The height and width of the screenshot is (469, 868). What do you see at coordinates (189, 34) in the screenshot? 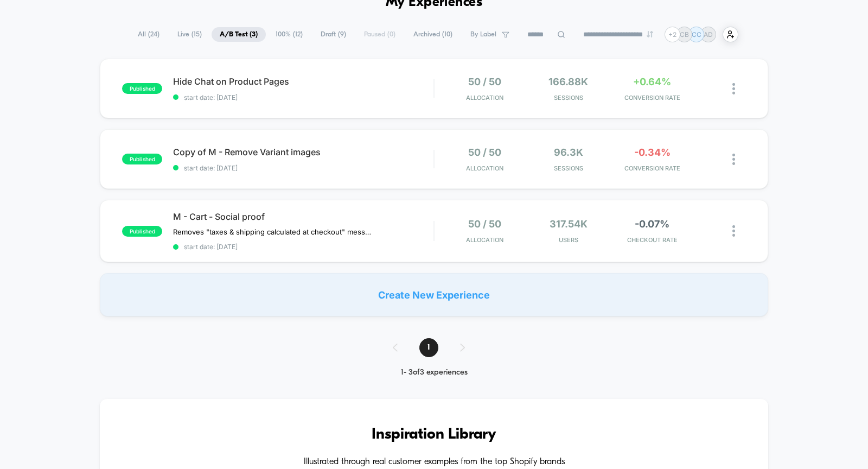
I see `span: Live ( 15 )` at bounding box center [189, 34].